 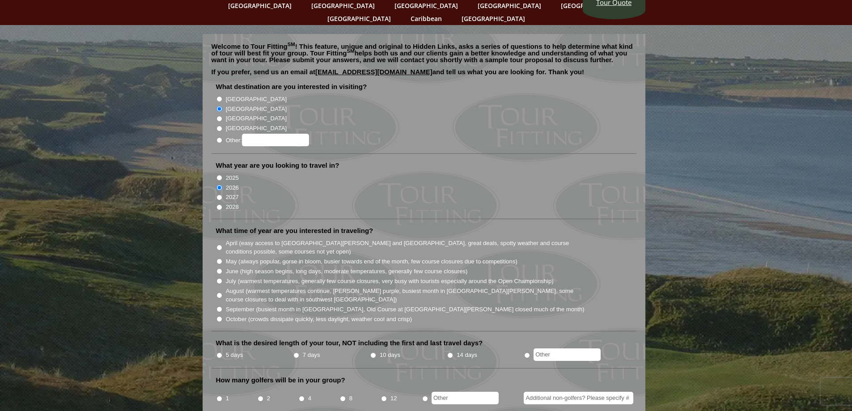 What do you see at coordinates (227, 398) in the screenshot?
I see `label: 1` at bounding box center [227, 398].